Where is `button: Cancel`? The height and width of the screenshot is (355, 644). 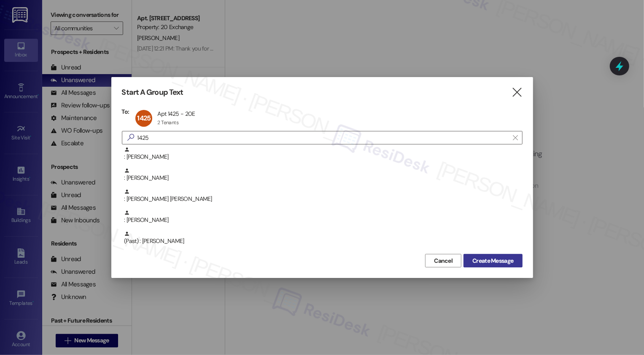
button: Cancel is located at coordinates (443, 261).